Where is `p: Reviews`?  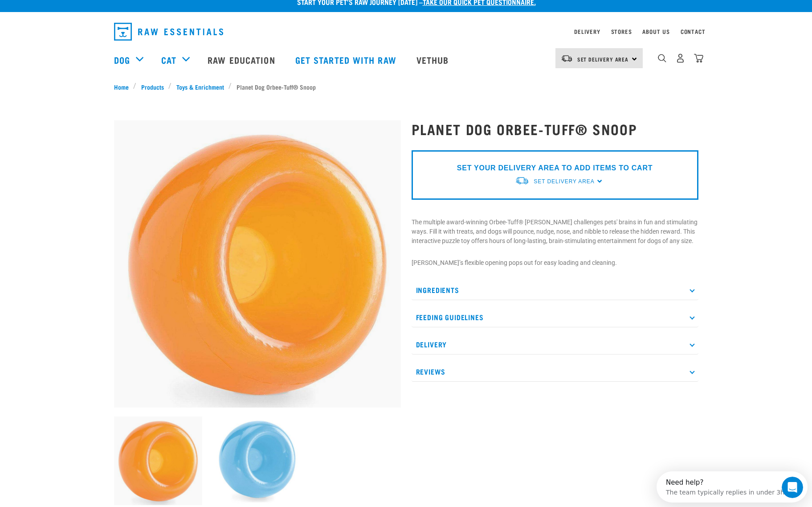
p: Reviews is located at coordinates (555, 371).